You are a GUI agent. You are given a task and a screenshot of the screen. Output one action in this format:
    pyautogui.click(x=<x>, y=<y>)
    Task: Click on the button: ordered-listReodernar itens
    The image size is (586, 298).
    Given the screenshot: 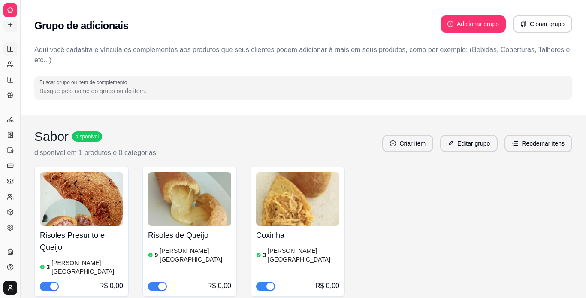 What is the action you would take?
    pyautogui.click(x=539, y=143)
    